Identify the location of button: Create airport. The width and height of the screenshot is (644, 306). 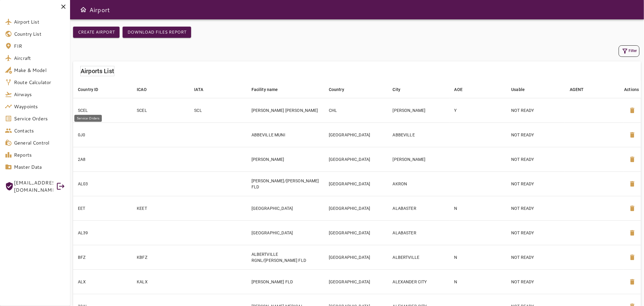
(97, 32).